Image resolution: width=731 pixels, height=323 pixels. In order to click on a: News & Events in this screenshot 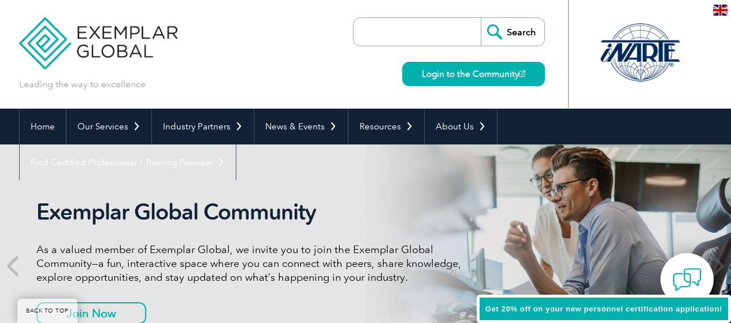, I will do `click(301, 127)`.